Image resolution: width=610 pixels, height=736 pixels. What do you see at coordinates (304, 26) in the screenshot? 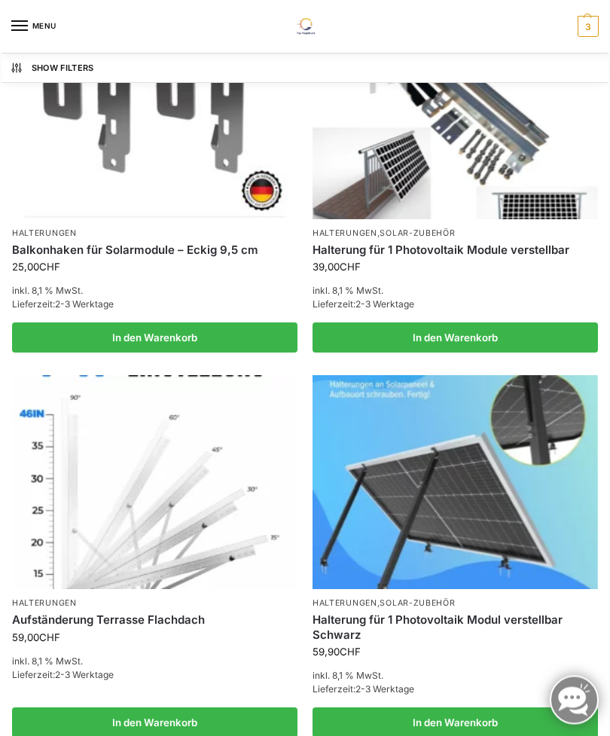
I see `img: Solaranlagen, Speicheranlagen und Energiesparprodukte` at bounding box center [304, 26].